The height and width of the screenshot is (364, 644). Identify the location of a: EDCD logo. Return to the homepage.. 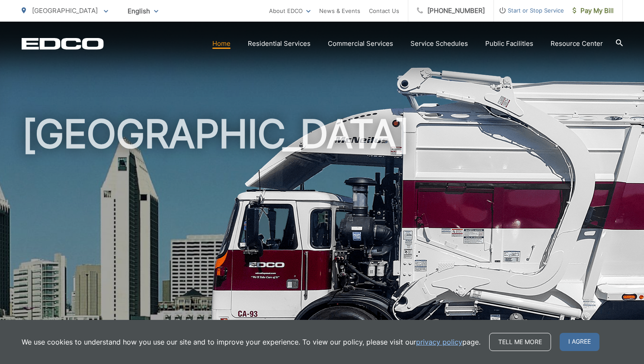
(63, 43).